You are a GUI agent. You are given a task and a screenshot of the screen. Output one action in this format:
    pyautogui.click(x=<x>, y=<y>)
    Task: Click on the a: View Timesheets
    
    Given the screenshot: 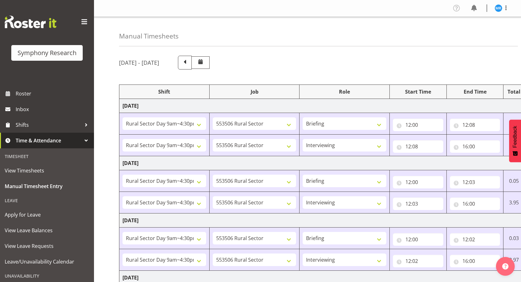 What is the action you would take?
    pyautogui.click(x=47, y=171)
    